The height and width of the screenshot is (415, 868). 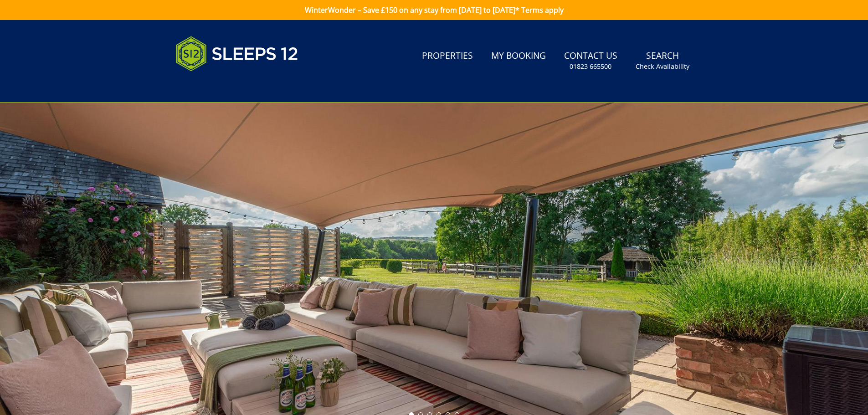 I want to click on a: Contact Us01823 665500, so click(x=591, y=61).